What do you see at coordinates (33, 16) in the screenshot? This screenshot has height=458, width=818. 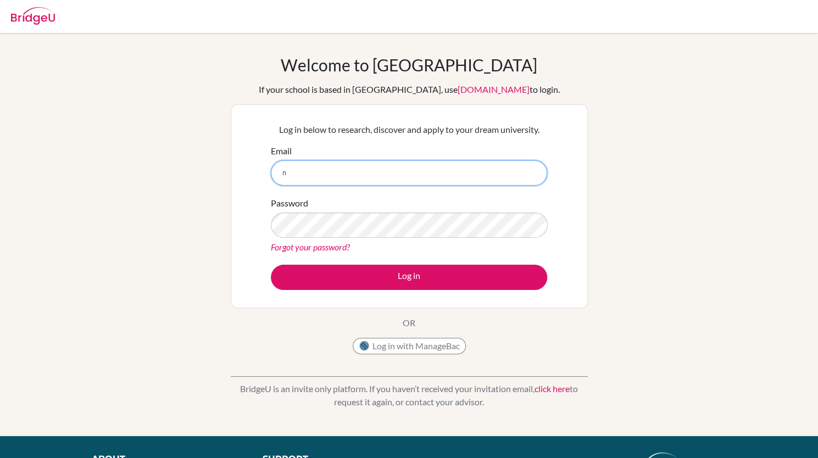 I see `img: Bridge-U` at bounding box center [33, 16].